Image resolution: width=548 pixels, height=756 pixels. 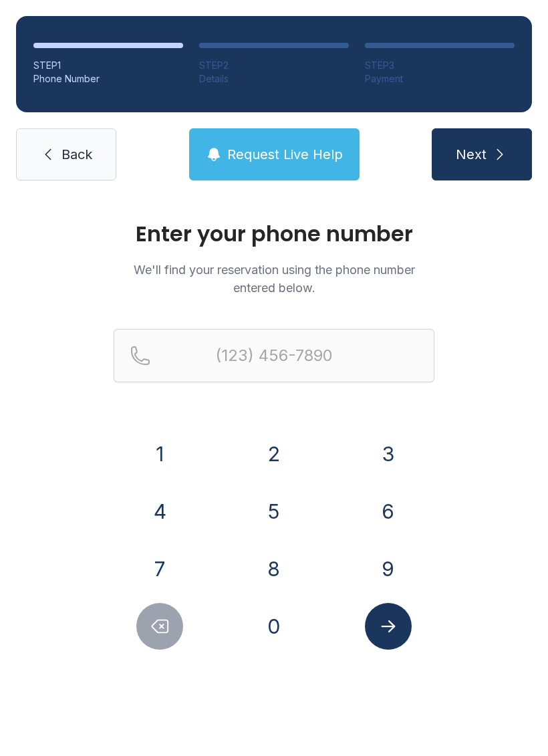 What do you see at coordinates (274, 356) in the screenshot?
I see `input: Reservation phone number` at bounding box center [274, 356].